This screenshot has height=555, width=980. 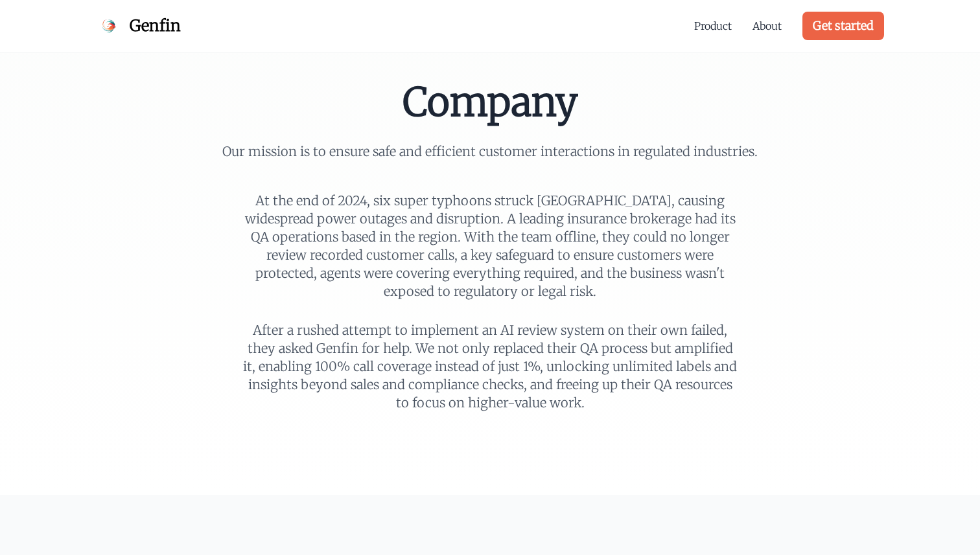 I want to click on a: Genfin, so click(x=138, y=26).